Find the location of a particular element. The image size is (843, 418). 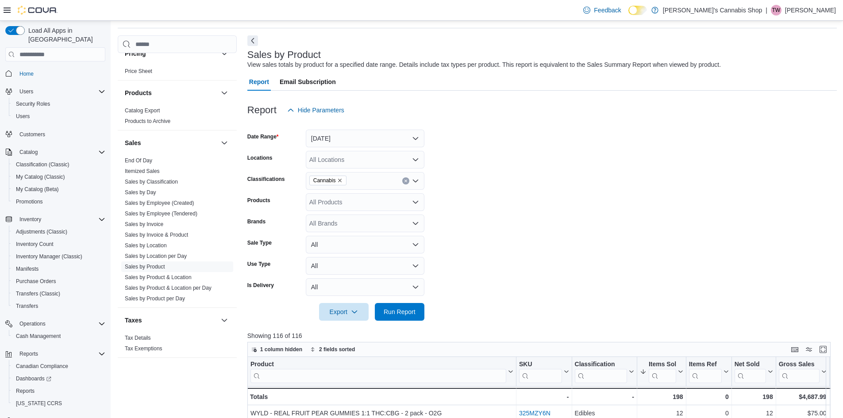

button: Reports is located at coordinates (55, 354).